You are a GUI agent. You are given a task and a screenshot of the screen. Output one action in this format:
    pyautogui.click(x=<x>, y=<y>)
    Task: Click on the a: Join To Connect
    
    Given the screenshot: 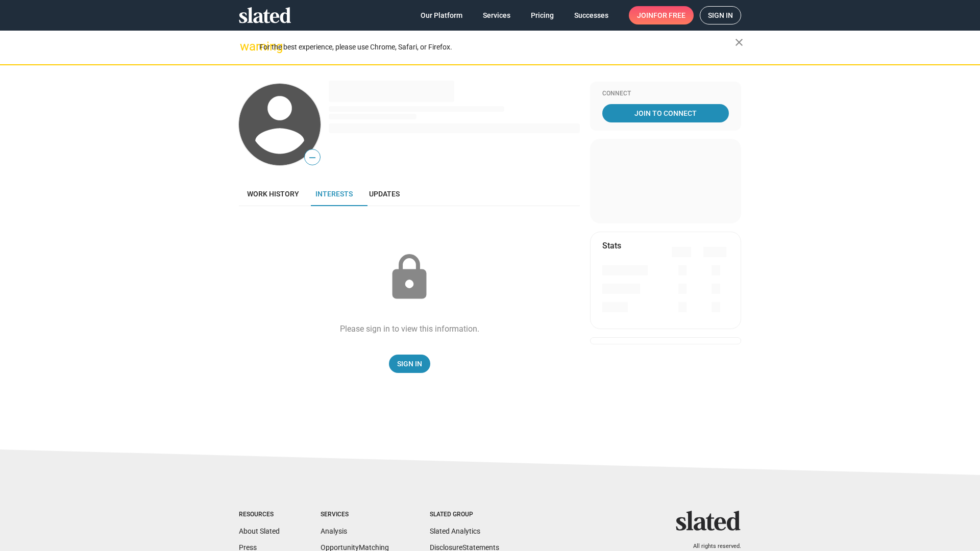 What is the action you would take?
    pyautogui.click(x=666, y=114)
    